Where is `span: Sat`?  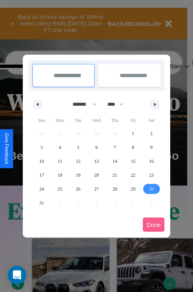
span: Sat is located at coordinates (151, 120).